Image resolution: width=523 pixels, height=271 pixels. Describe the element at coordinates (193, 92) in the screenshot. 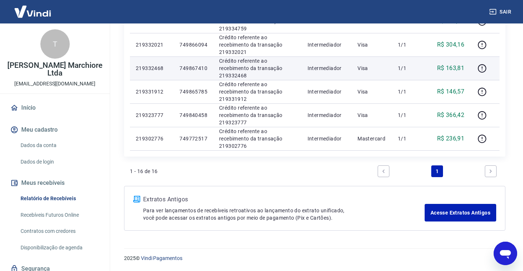

I see `p: 749865785` at that location.